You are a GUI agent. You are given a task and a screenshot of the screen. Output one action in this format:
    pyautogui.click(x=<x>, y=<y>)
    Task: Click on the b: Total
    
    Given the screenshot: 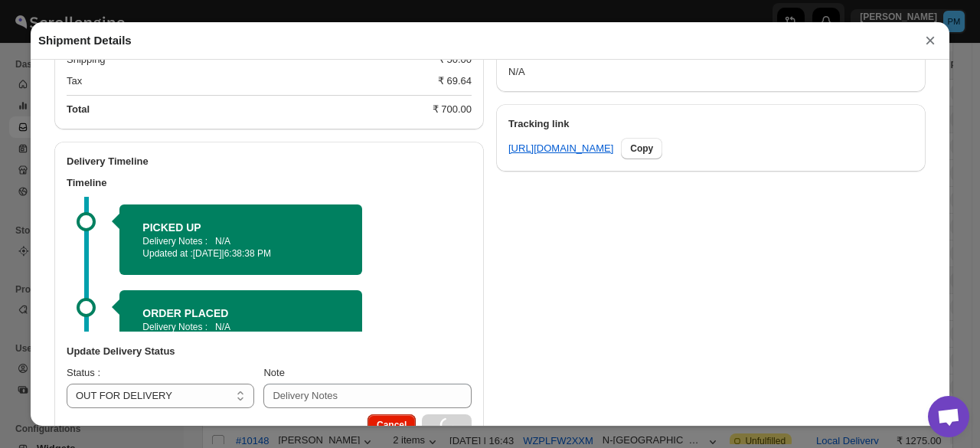 What is the action you would take?
    pyautogui.click(x=79, y=109)
    